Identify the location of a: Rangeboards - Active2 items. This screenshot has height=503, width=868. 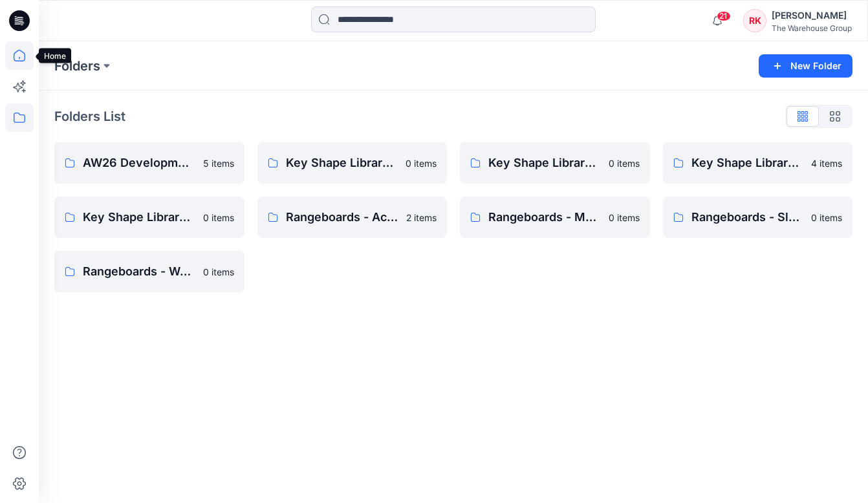
(352, 217).